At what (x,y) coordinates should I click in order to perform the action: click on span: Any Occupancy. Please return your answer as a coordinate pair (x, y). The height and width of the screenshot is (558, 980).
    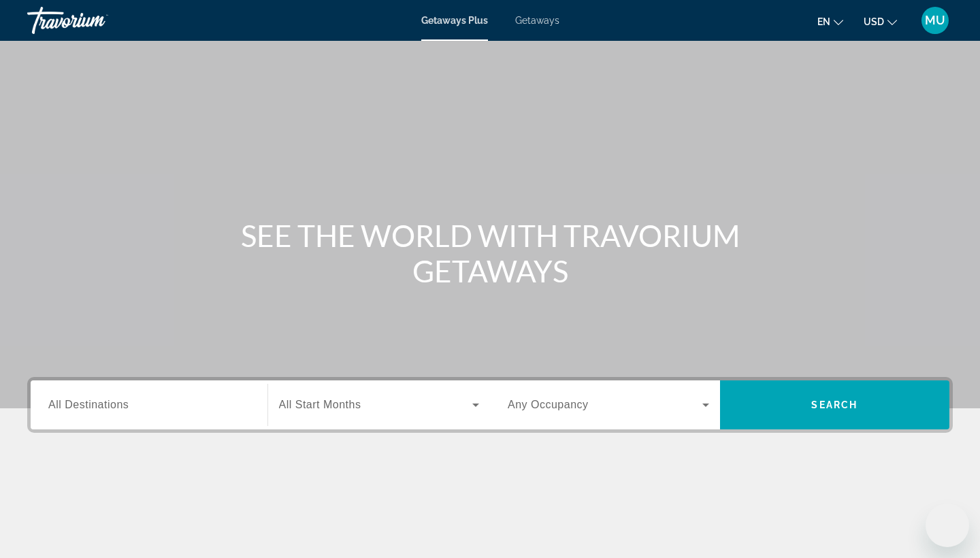
    Looking at the image, I should click on (548, 404).